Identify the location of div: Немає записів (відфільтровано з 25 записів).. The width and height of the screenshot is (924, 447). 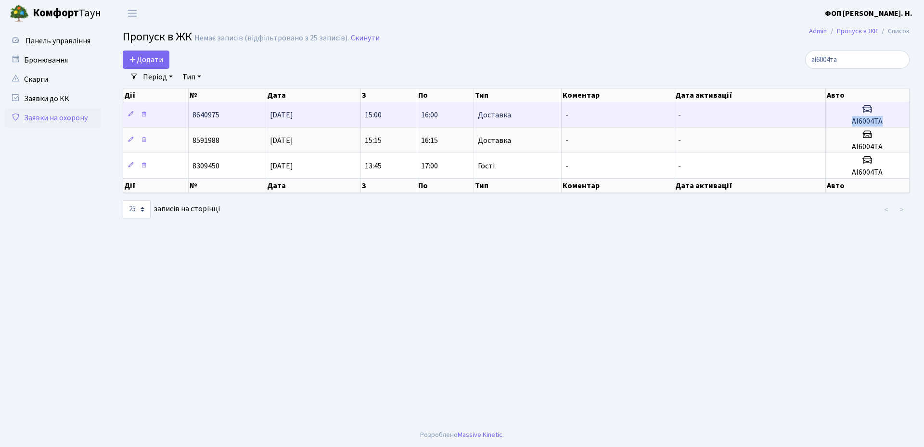
(271, 38).